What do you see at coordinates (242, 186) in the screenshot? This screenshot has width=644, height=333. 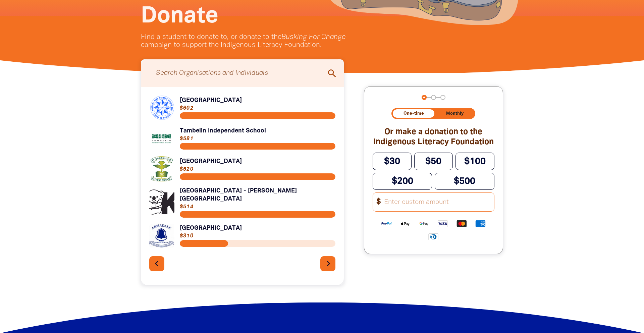 I see `div: Paginated content` at bounding box center [242, 186].